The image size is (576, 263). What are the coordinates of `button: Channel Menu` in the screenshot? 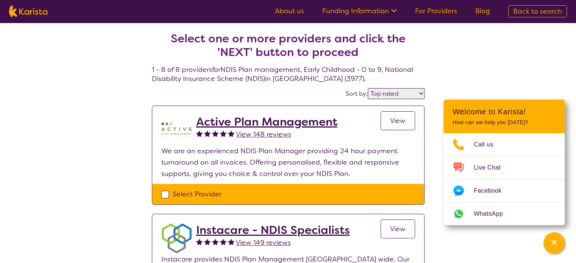 It's located at (554, 243).